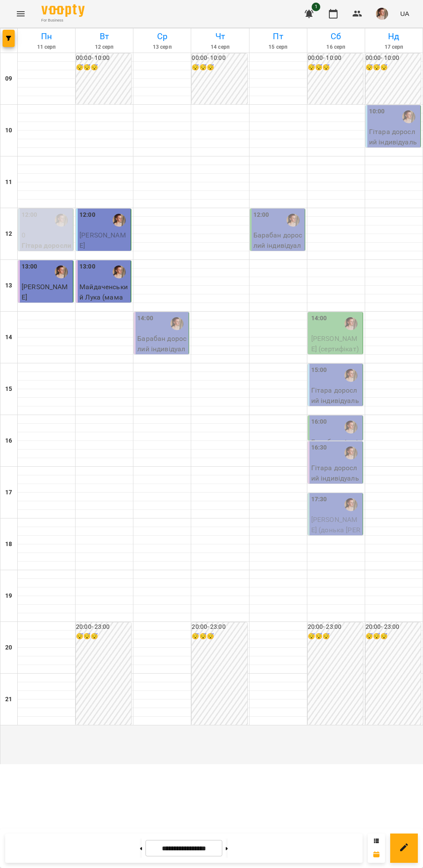 This screenshot has height=868, width=423. Describe the element at coordinates (278, 36) in the screenshot. I see `h6: Пт` at that location.